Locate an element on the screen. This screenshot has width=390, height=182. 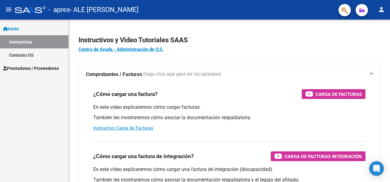
mat-icon: person is located at coordinates (382, 10).